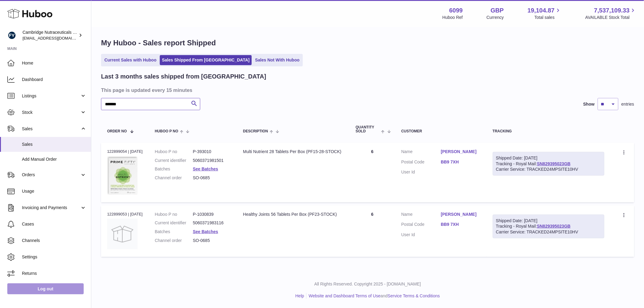  Describe the element at coordinates (456, 10) in the screenshot. I see `strong: 6099` at that location.